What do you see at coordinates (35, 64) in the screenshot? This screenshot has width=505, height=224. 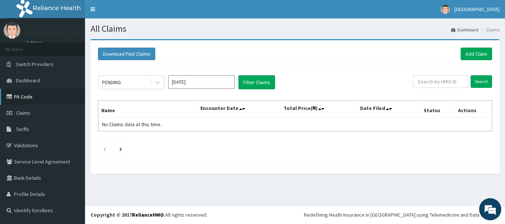 I see `span: Switch Providers` at bounding box center [35, 64].